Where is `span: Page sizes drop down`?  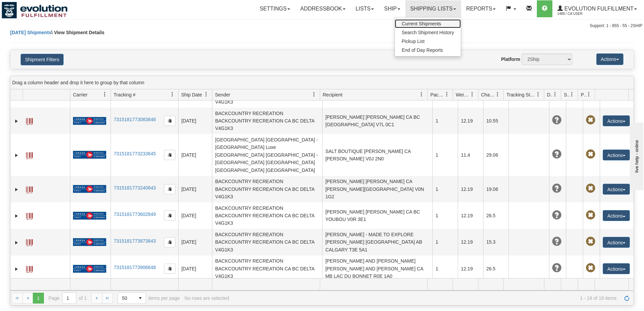
span: Page sizes drop down is located at coordinates (132, 298).